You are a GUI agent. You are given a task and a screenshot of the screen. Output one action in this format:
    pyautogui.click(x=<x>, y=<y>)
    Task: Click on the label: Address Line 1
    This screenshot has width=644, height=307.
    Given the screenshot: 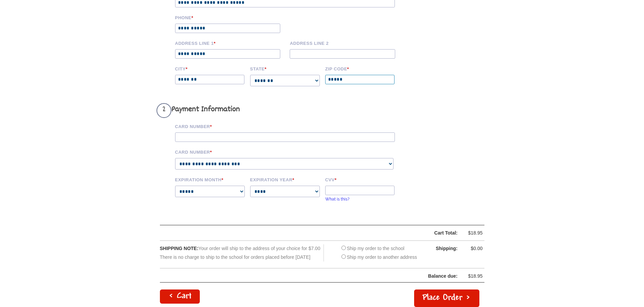 What is the action you would take?
    pyautogui.click(x=230, y=43)
    